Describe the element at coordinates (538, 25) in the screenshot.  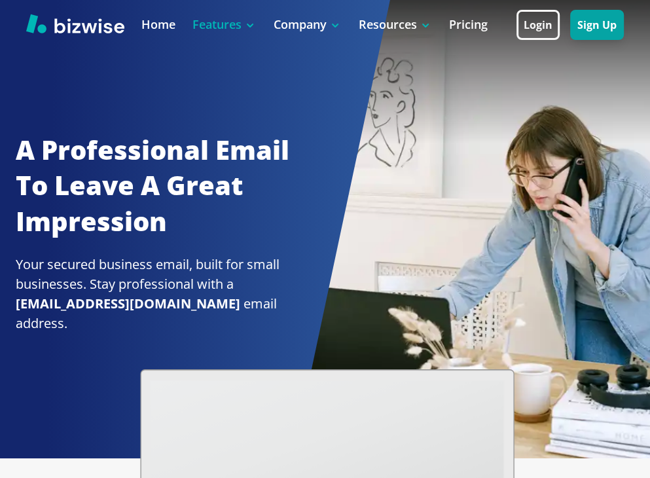
I see `button: Login` at that location.